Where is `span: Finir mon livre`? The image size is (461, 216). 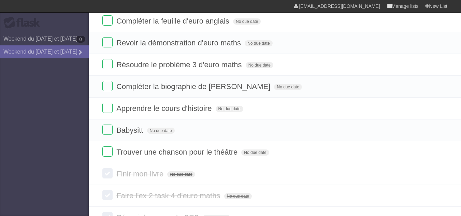
span: Finir mon livre is located at coordinates (141, 174).